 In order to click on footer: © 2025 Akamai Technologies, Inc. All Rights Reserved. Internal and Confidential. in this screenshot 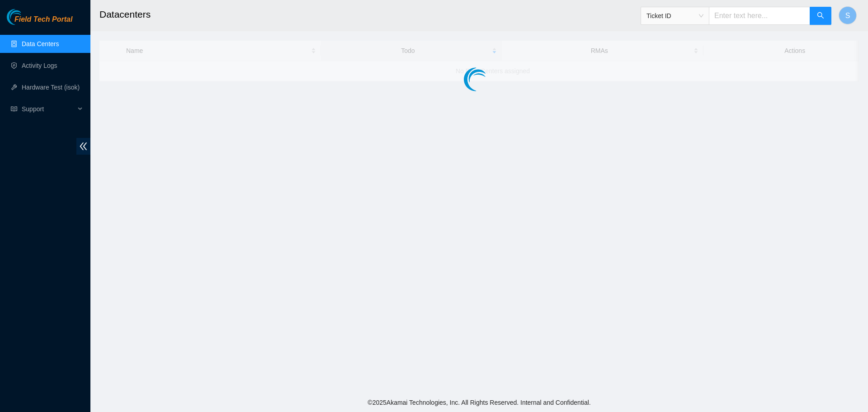, I will do `click(479, 403)`.